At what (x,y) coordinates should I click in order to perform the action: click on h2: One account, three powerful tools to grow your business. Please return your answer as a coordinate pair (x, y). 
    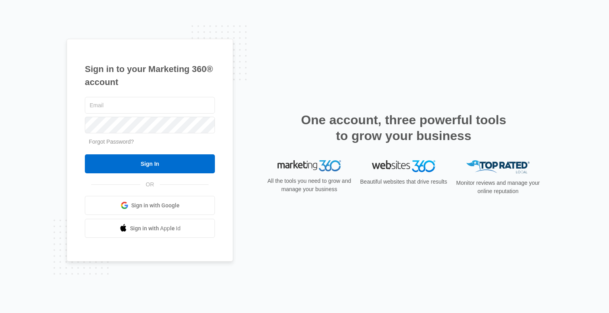
    Looking at the image, I should click on (403, 128).